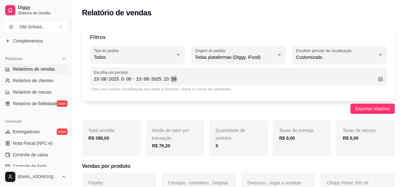  What do you see at coordinates (129, 79) in the screenshot?
I see `div: minuto, Data inicial,` at bounding box center [129, 79].